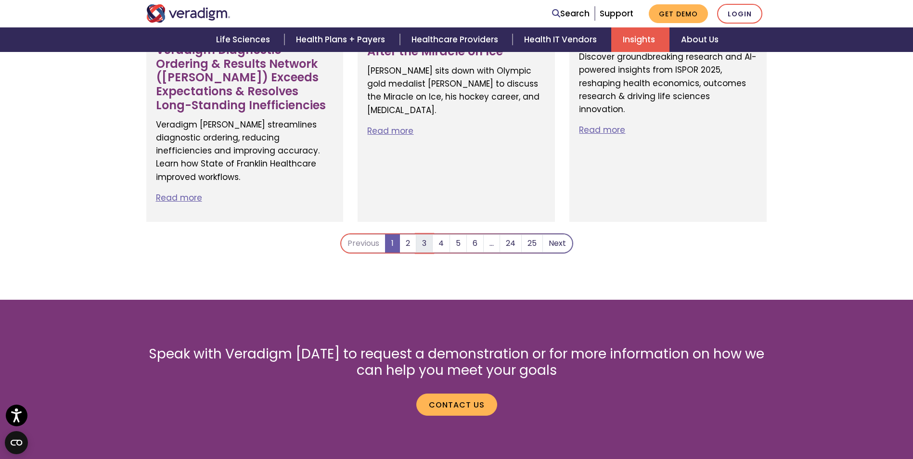 This screenshot has height=459, width=913. What do you see at coordinates (532, 243) in the screenshot?
I see `a: 25` at bounding box center [532, 243].